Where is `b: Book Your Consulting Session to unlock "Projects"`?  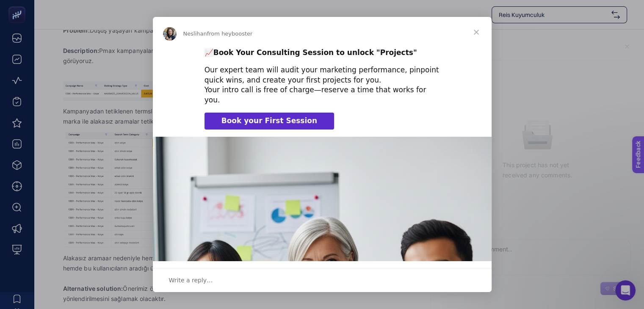 b: Book Your Consulting Session to unlock "Projects" is located at coordinates (315, 52).